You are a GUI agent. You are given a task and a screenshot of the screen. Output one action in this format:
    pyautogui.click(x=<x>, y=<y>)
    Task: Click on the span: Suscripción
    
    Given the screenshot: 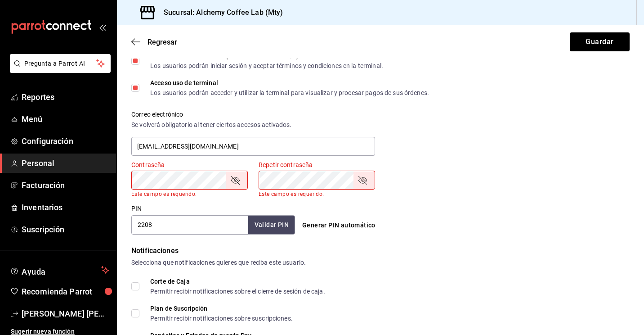 What is the action you would take?
    pyautogui.click(x=65, y=229)
    